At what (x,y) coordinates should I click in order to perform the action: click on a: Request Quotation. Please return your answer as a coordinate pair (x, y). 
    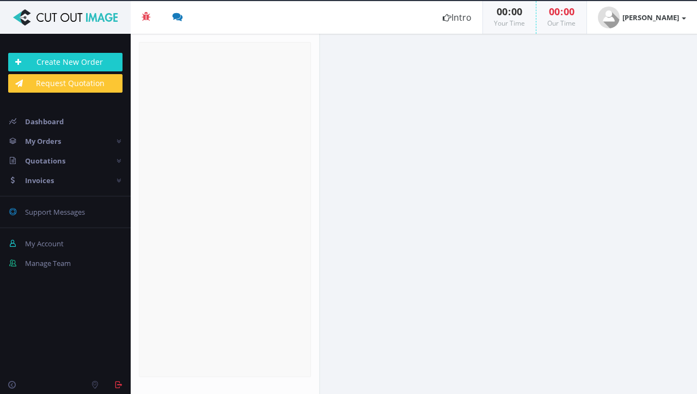
    Looking at the image, I should click on (65, 83).